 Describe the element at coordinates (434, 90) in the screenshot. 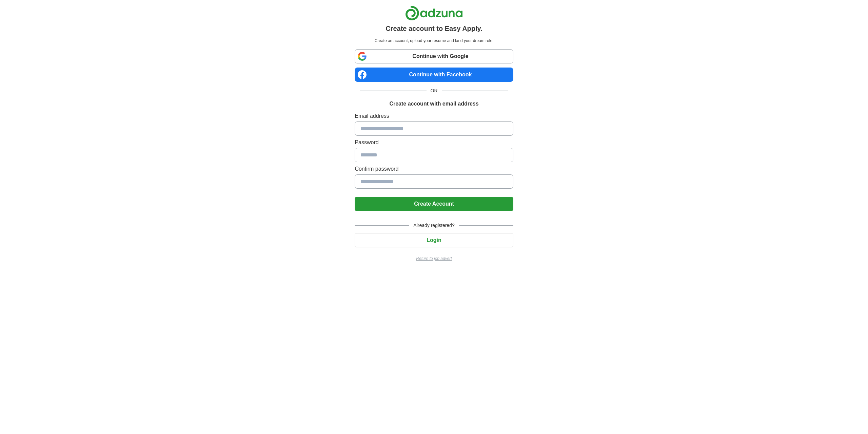

I see `span: OR` at that location.